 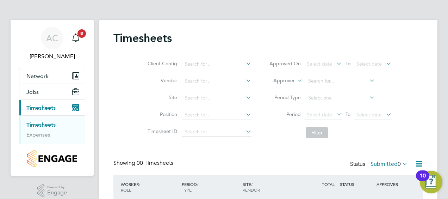 I want to click on div: Showing, so click(x=144, y=163).